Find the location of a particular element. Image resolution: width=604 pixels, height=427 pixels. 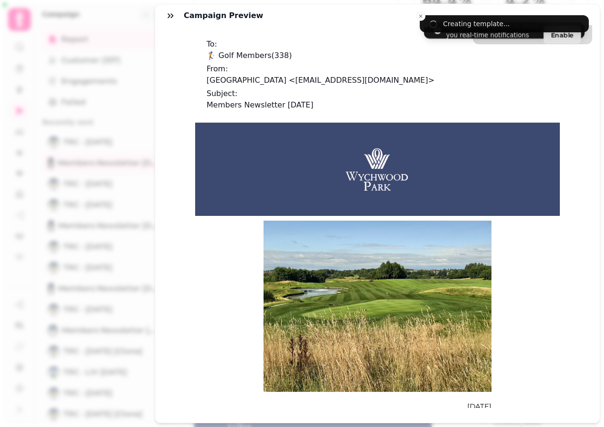

p: From: is located at coordinates (378, 69).